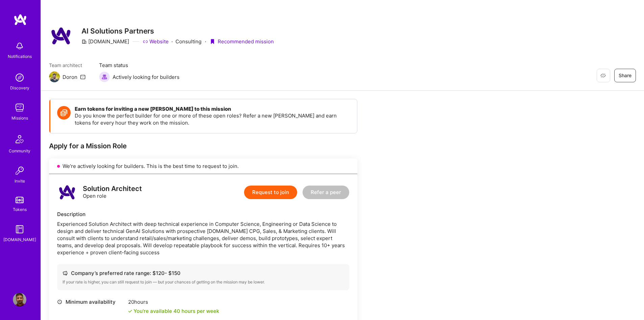 The width and height of the screenshot is (644, 320). Describe the element at coordinates (139, 65) in the screenshot. I see `span: Team status` at that location.